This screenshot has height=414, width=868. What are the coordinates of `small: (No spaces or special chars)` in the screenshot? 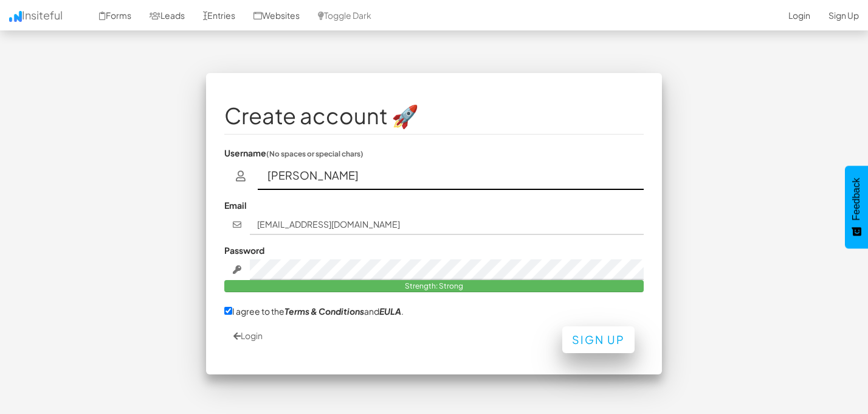 It's located at (315, 153).